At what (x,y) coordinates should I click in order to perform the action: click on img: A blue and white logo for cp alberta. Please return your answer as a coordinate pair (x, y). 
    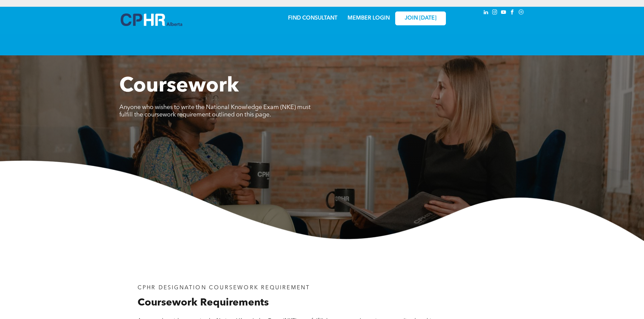
    Looking at the image, I should click on (151, 20).